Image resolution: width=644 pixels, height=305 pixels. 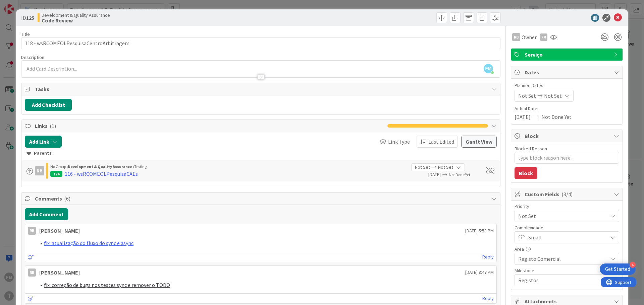 I want to click on div: 116 - wsRCOMEOLPesquisaCAEs, so click(x=101, y=174).